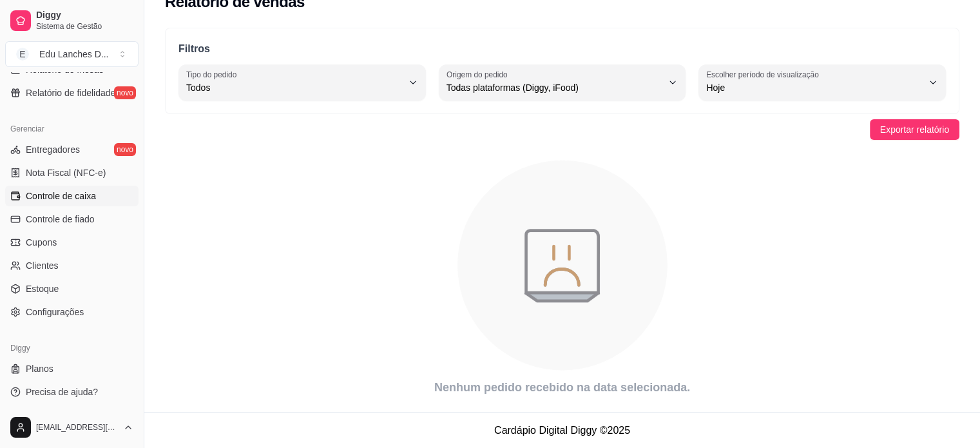 The width and height of the screenshot is (980, 448). What do you see at coordinates (71, 173) in the screenshot?
I see `a: Nota Fiscal (NFC-e)` at bounding box center [71, 173].